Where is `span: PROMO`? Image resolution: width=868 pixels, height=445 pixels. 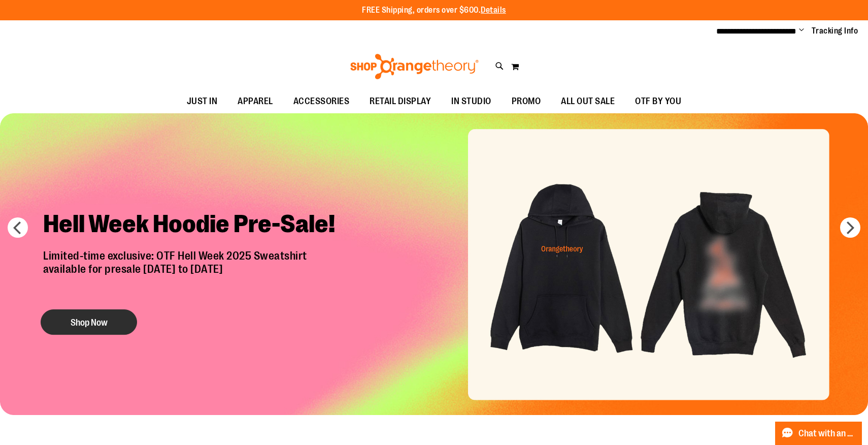
span: PROMO is located at coordinates (527, 101).